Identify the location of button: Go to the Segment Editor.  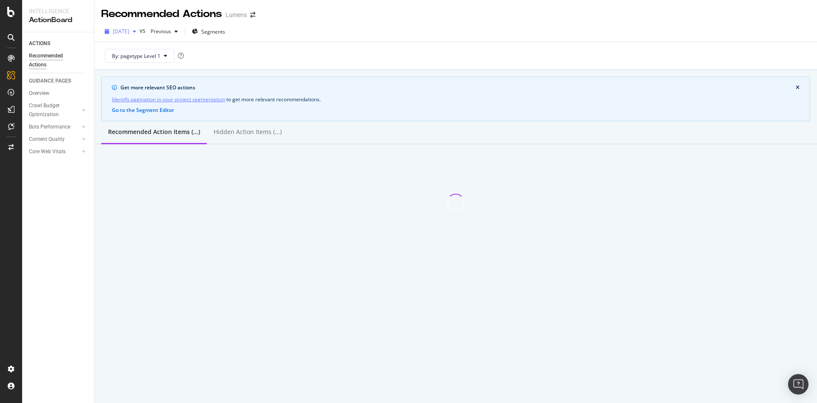
(143, 110).